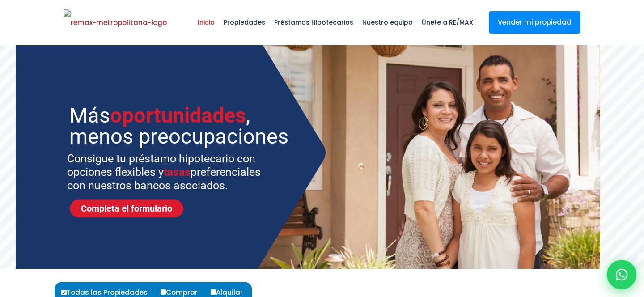 Image resolution: width=644 pixels, height=297 pixels. What do you see at coordinates (535, 22) in the screenshot?
I see `a: Vender mi propiedad` at bounding box center [535, 22].